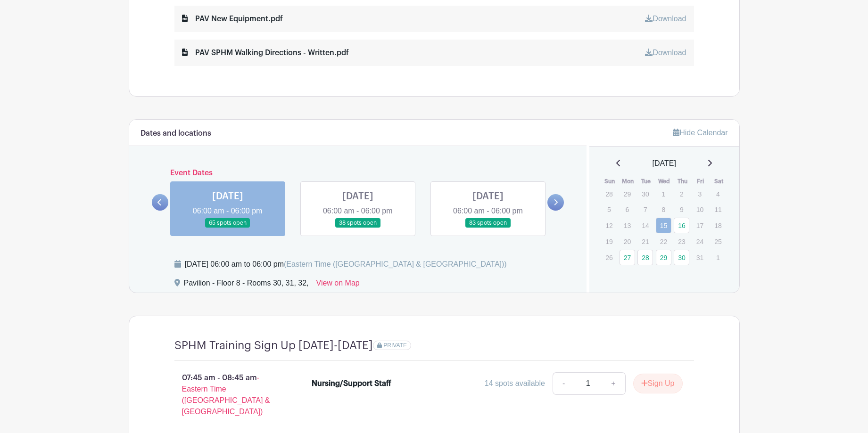  Describe the element at coordinates (608, 209) in the screenshot. I see `p: 5` at that location.